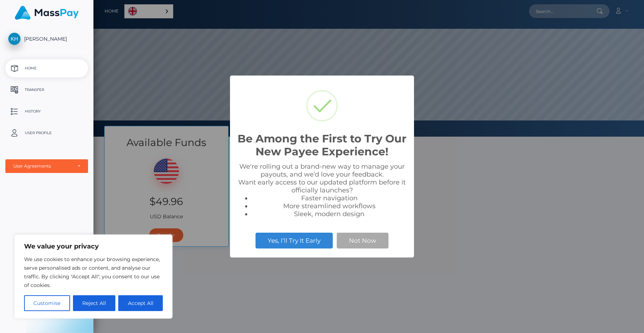 This screenshot has width=644, height=333. What do you see at coordinates (329, 214) in the screenshot?
I see `li: Sleek, modern design` at bounding box center [329, 214].